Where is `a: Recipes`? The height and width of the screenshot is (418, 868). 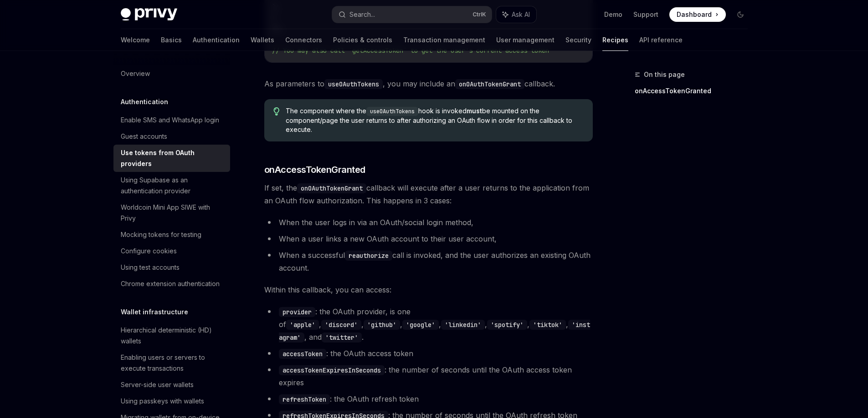 a: Recipes is located at coordinates (615, 40).